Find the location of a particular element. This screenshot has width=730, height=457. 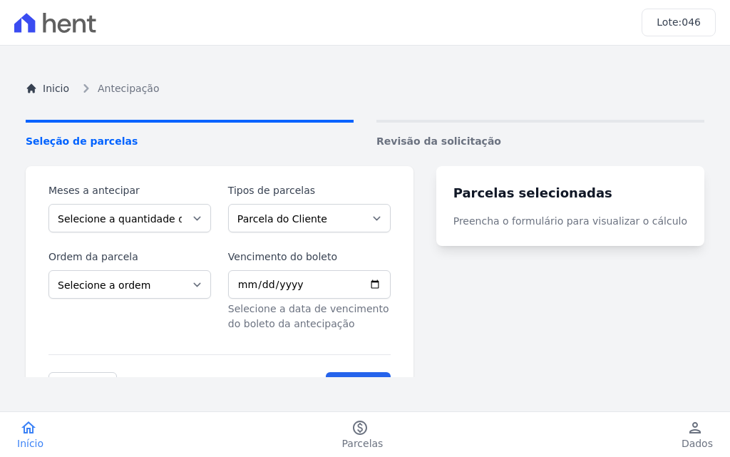

span: Dados is located at coordinates (697, 443).